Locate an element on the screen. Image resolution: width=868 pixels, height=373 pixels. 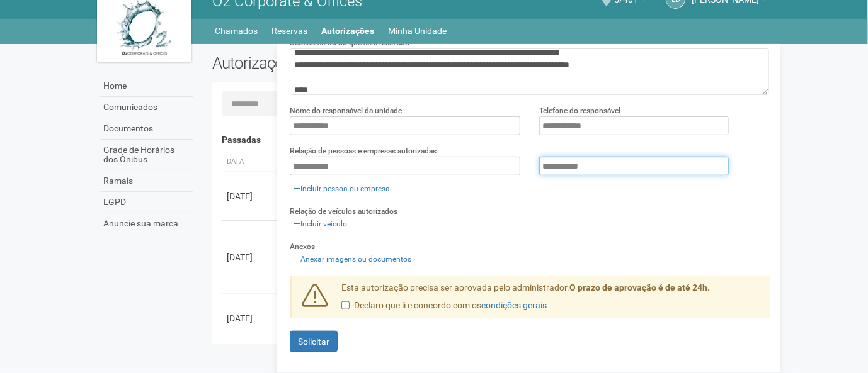
label: Telefone do responsável is located at coordinates (579, 111).